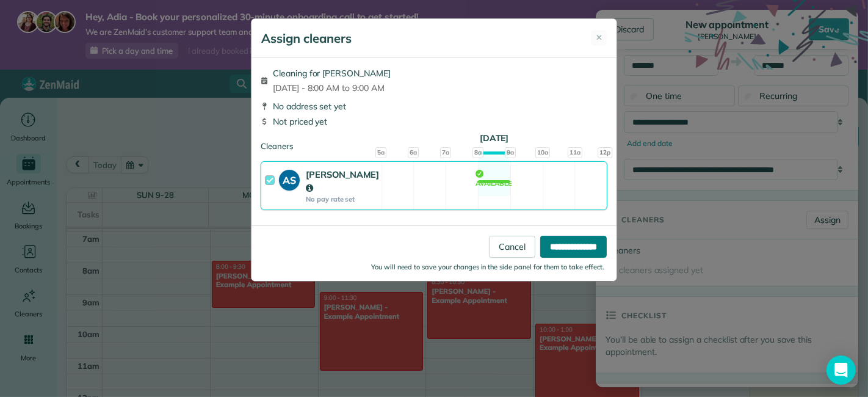 The width and height of the screenshot is (868, 397). What do you see at coordinates (343, 199) in the screenshot?
I see `strong: No pay rate set` at bounding box center [343, 199].